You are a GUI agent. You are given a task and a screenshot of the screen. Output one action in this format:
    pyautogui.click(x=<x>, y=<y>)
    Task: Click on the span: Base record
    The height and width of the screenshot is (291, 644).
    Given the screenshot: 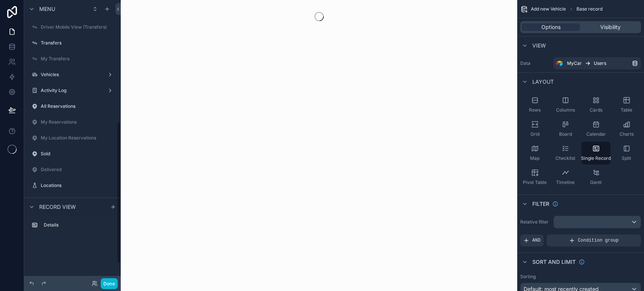 What is the action you would take?
    pyautogui.click(x=589, y=9)
    